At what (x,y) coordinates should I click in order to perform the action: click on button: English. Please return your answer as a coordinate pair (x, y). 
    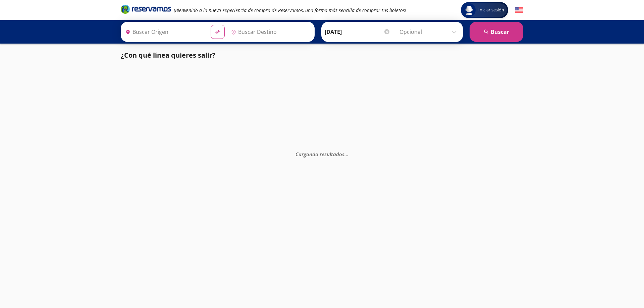
    Looking at the image, I should click on (519, 10).